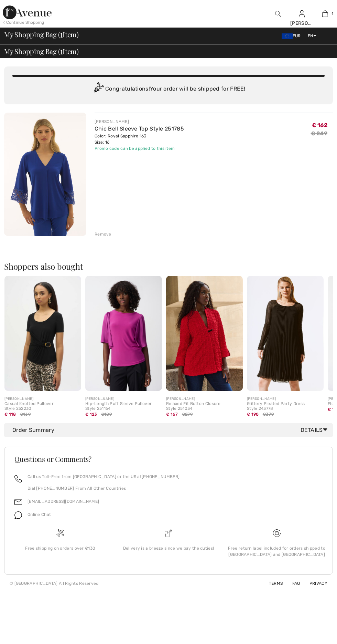 The height and width of the screenshot is (644, 337). I want to click on div: Delivery is a breeze since we pay the duties!, so click(168, 548).